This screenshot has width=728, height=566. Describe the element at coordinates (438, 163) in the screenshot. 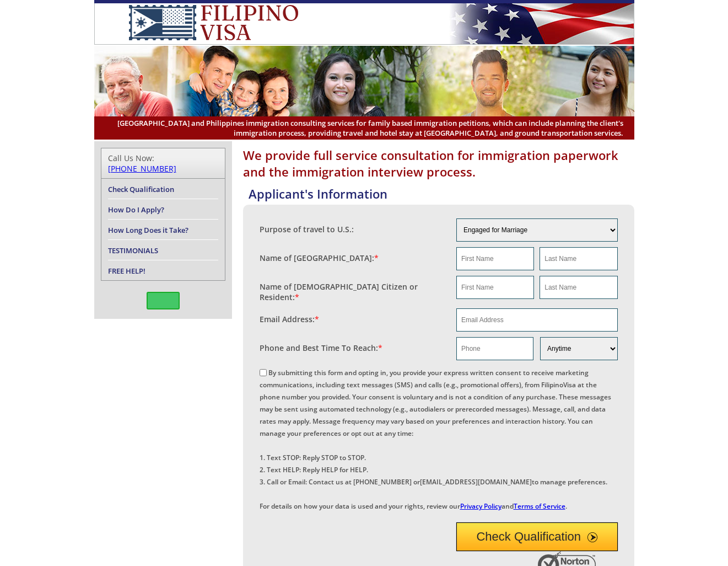

I see `h1: We provide full service consultation for immigration paperwork and the immigration interview proc...` at that location.